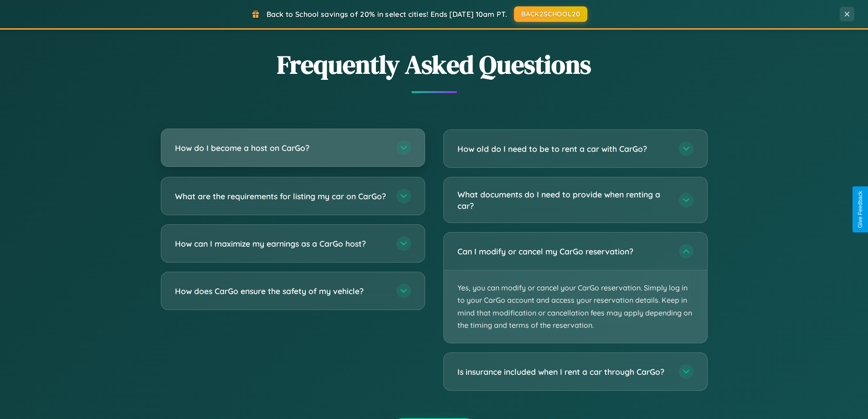 This screenshot has width=868, height=419. Describe the element at coordinates (551, 14) in the screenshot. I see `button: BACK2SCHOOL20` at that location.